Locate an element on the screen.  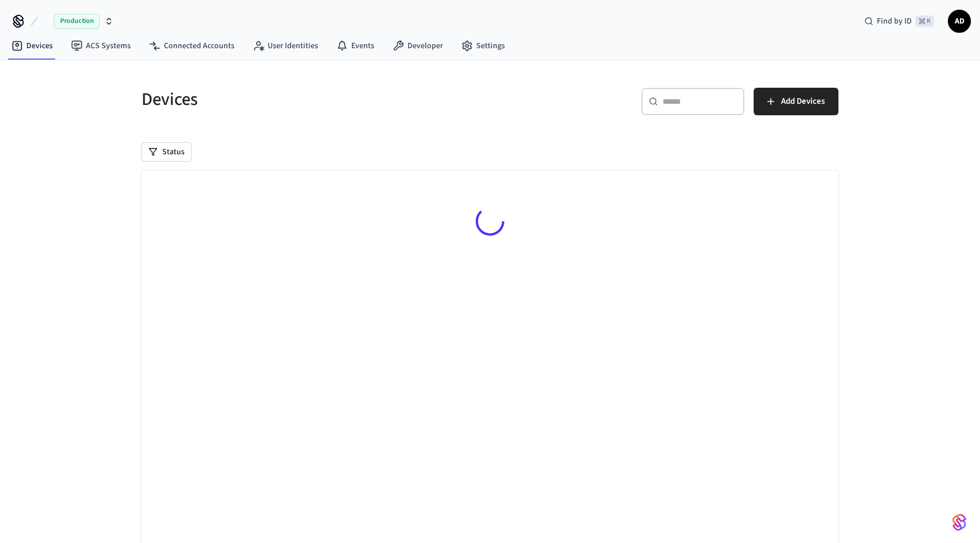
button: Add Devices is located at coordinates (796, 101).